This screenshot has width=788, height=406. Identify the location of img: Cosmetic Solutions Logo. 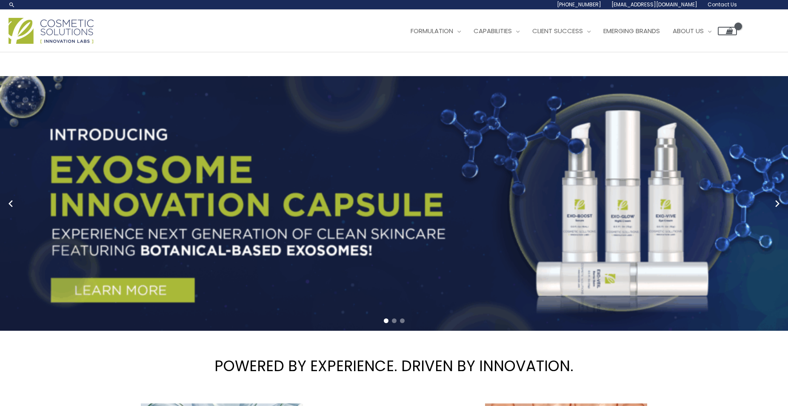
(51, 31).